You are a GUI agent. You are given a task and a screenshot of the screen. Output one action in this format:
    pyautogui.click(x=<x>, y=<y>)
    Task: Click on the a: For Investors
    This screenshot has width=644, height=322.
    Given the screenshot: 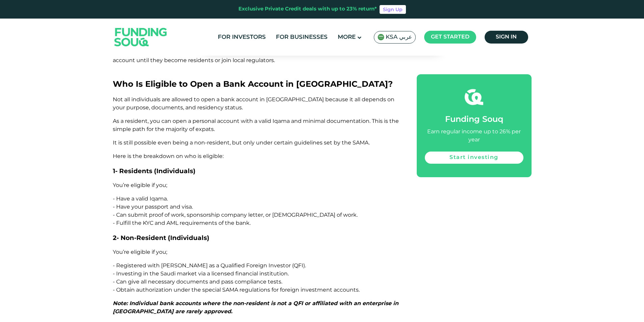 What is the action you would take?
    pyautogui.click(x=242, y=37)
    